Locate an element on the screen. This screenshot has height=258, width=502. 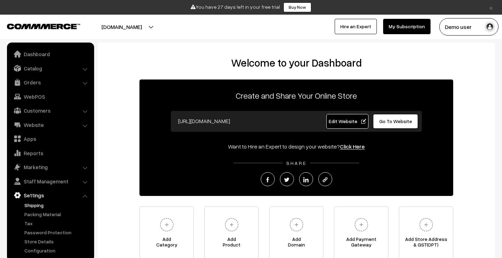
a: Apps is located at coordinates (50, 139).